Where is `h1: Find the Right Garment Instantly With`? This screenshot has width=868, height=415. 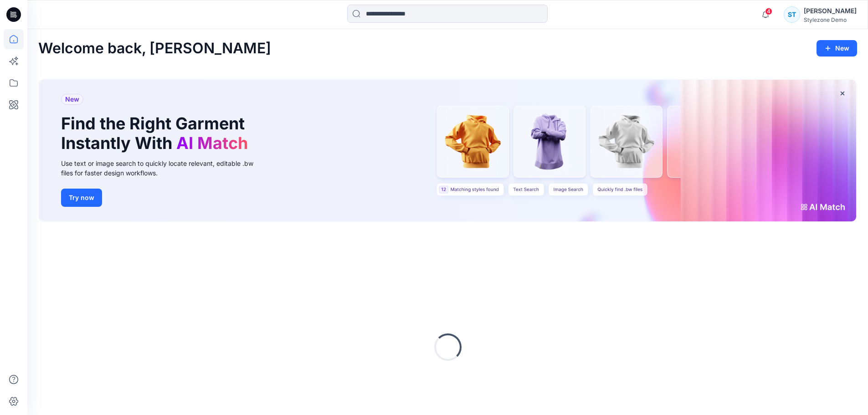 h1: Find the Right Garment Instantly With is located at coordinates (157, 133).